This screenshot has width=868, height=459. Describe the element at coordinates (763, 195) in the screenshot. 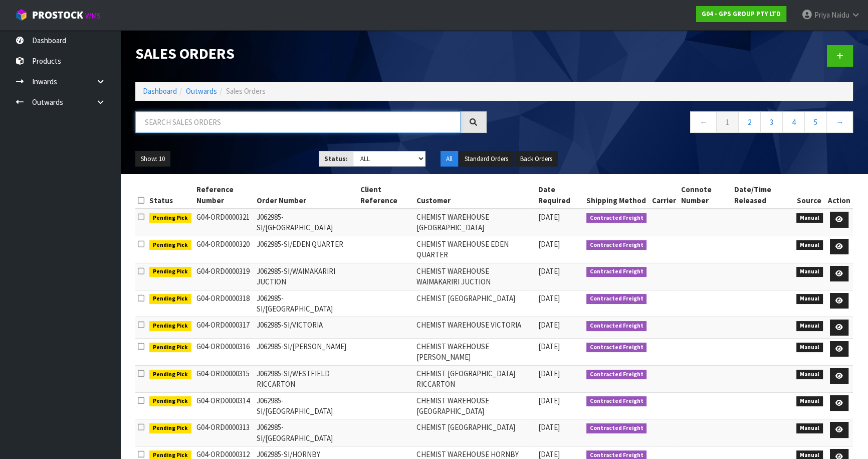

I see `th: Date/Time Released` at that location.